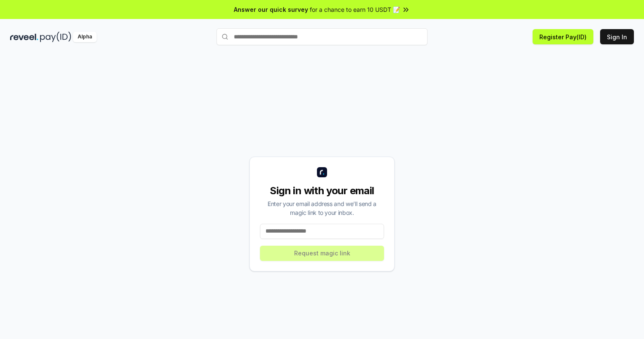  Describe the element at coordinates (24, 37) in the screenshot. I see `img: reveel_dark` at that location.